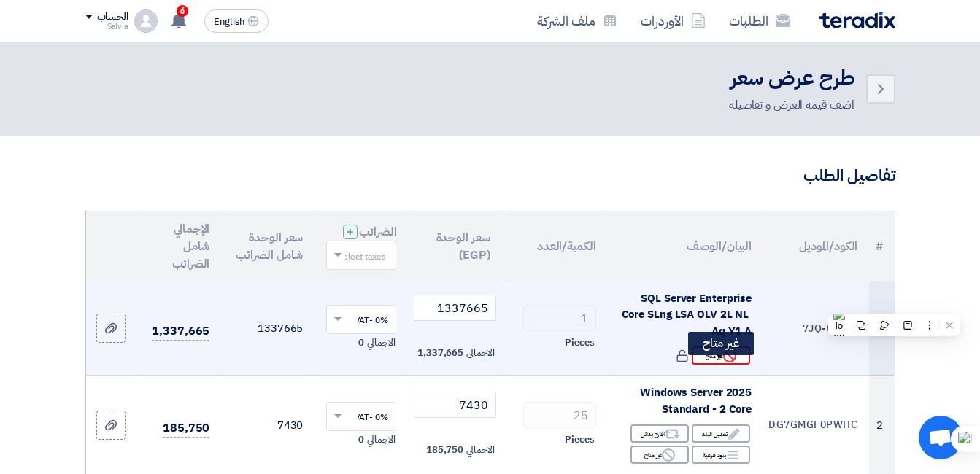  I want to click on img: profile_test.png, so click(146, 21).